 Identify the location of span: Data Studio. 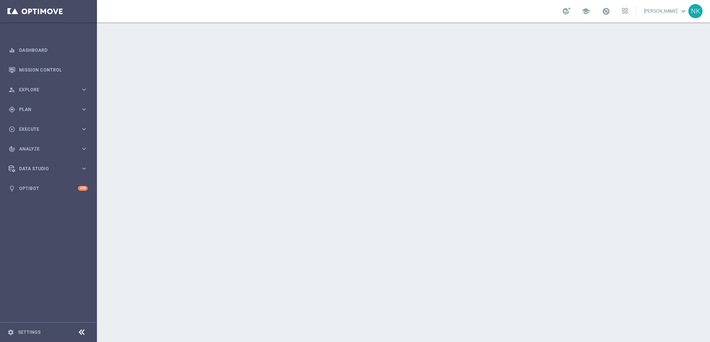
(50, 169).